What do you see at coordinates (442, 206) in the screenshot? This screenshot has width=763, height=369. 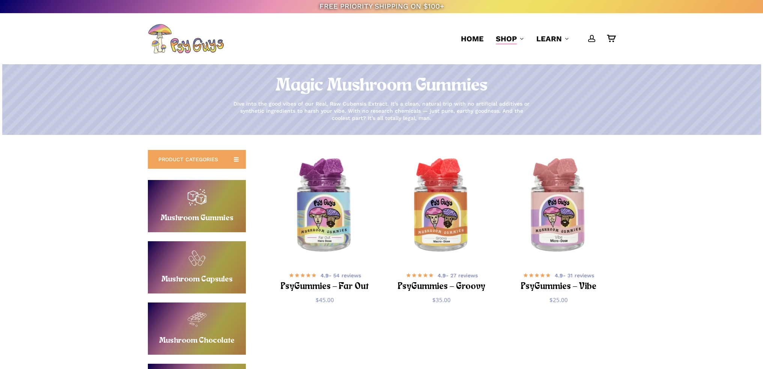 I see `img: Strawberry macrodose magic mushroom gummies in a PsyGuys branded jar` at bounding box center [442, 206].